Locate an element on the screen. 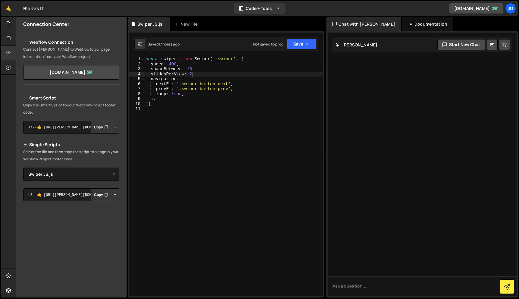  div: 8 is located at coordinates (137, 94).